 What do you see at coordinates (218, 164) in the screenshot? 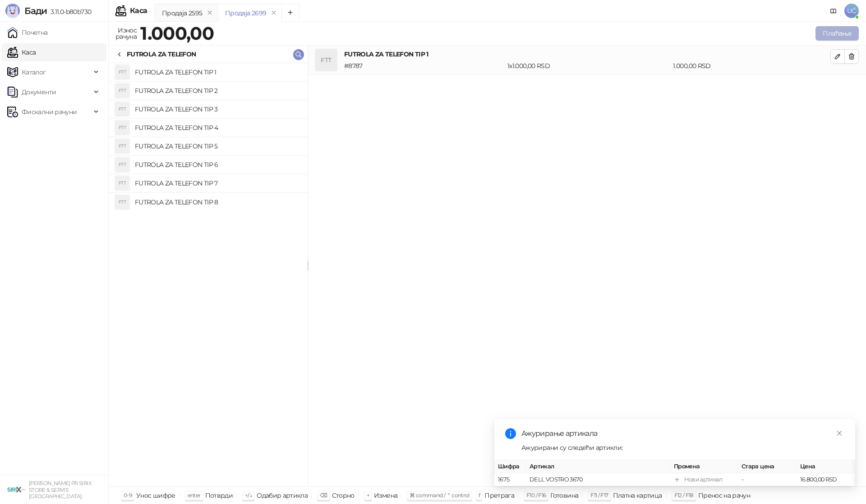
I see `h4: FUTROLA ZA TELEFON TIP 6` at bounding box center [218, 164].